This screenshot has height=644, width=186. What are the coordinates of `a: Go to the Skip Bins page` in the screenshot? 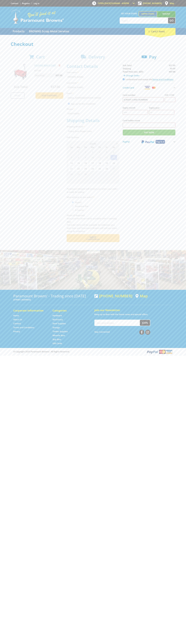 It's located at (57, 340).